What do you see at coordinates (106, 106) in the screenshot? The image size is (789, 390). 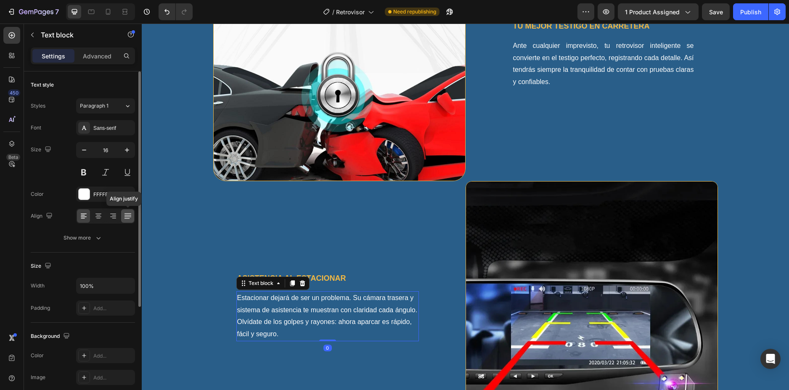 I see `button: Paragraph 1` at bounding box center [106, 106].